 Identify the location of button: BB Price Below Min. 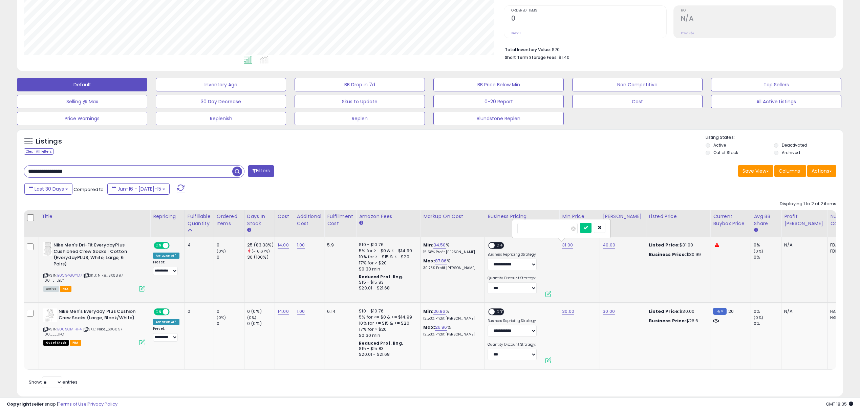
(499, 85).